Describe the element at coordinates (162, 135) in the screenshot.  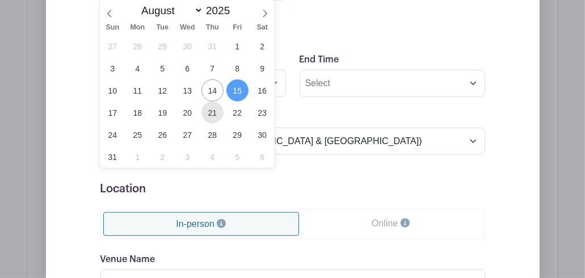
I see `span: August 26, 2025` at that location.